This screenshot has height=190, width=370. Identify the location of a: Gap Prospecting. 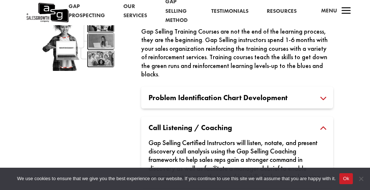
(87, 11).